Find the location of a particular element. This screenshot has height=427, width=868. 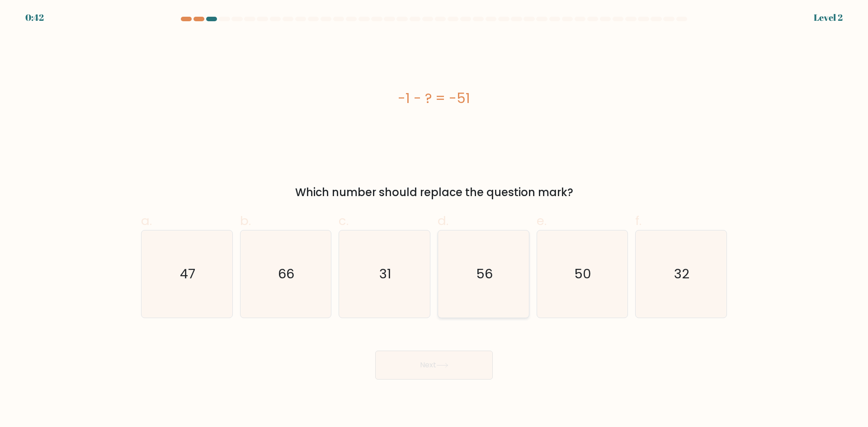

span: e. is located at coordinates (541, 220).